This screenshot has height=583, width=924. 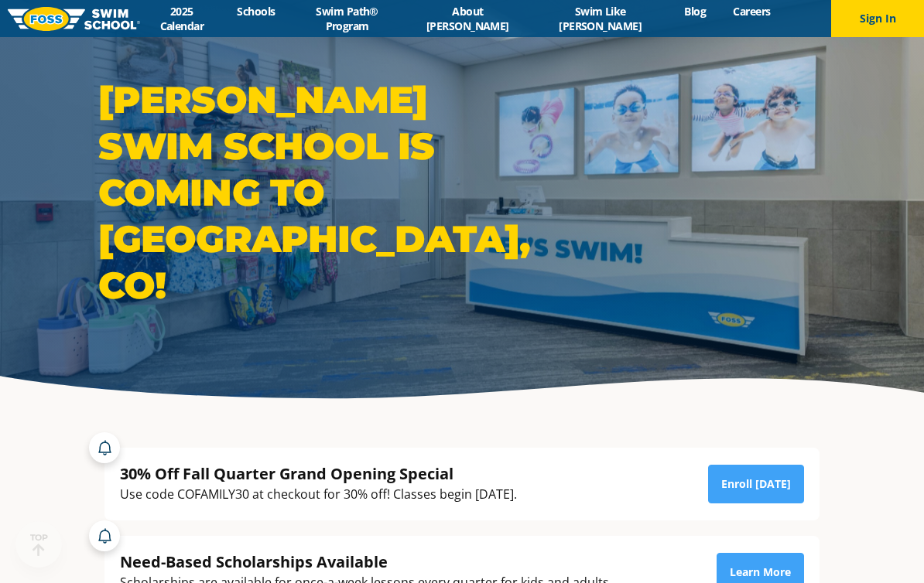 I want to click on img: FOSS Swim School Logo, so click(x=73, y=18).